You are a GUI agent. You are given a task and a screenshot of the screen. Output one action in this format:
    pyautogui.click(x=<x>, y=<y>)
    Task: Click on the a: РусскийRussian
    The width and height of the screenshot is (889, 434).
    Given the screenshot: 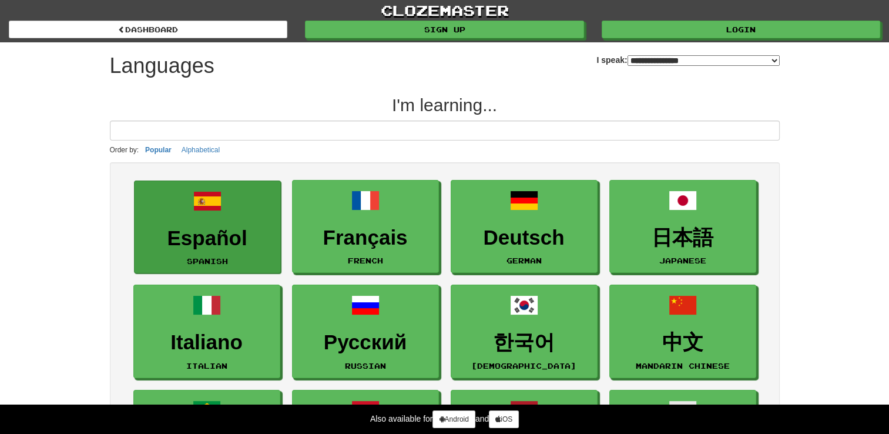 What is the action you would take?
    pyautogui.click(x=365, y=331)
    